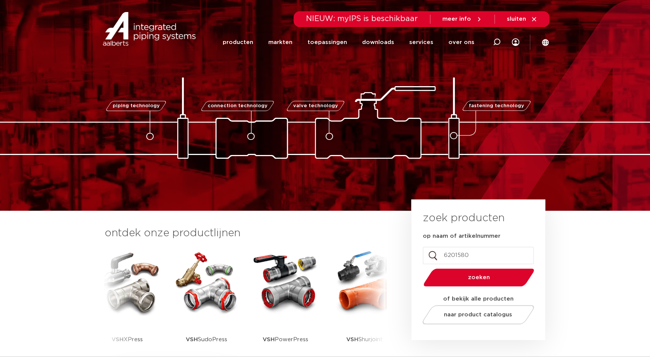 This screenshot has width=650, height=357. I want to click on span: meer info, so click(457, 19).